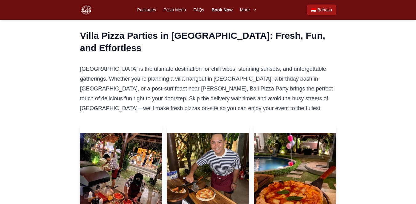 The height and width of the screenshot is (204, 416). What do you see at coordinates (199, 10) in the screenshot?
I see `a: FAQs` at bounding box center [199, 10].